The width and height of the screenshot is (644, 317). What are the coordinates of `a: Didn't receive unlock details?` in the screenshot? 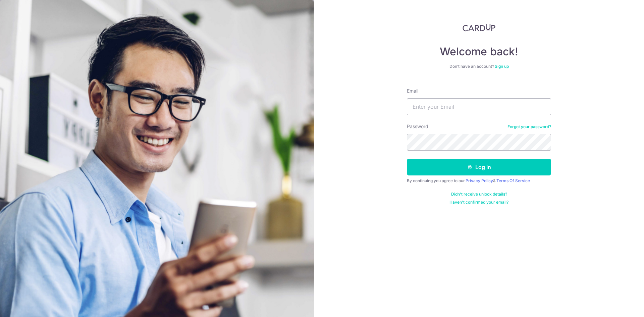 It's located at (479, 194).